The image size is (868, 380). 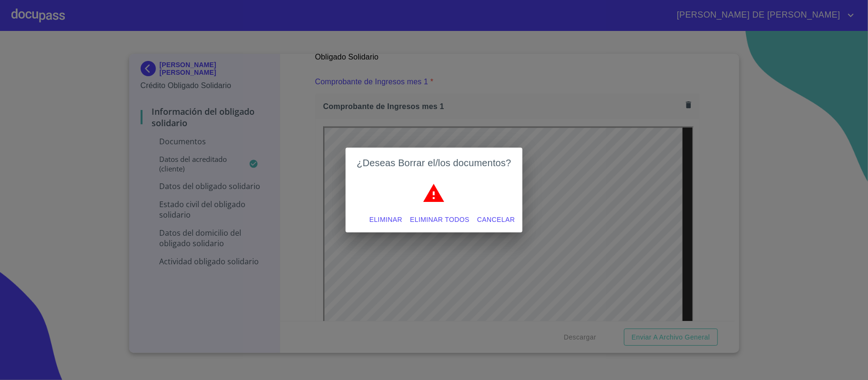 What do you see at coordinates (386, 219) in the screenshot?
I see `button: Eliminar` at bounding box center [386, 219].